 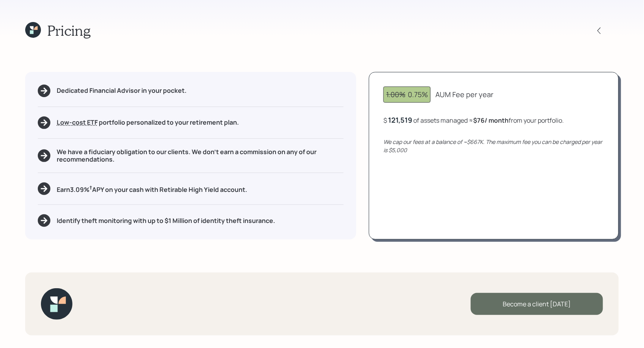 What do you see at coordinates (464, 94) in the screenshot?
I see `div: AUM Fee per year` at bounding box center [464, 94].